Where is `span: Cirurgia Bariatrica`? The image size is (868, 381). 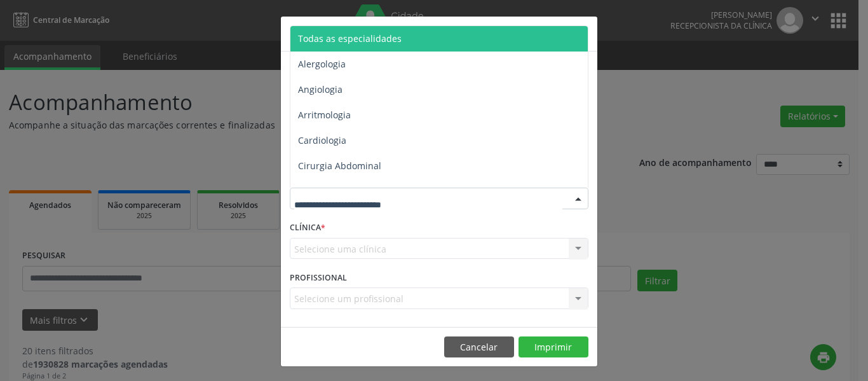 span: Cirurgia Bariatrica is located at coordinates (337, 190).